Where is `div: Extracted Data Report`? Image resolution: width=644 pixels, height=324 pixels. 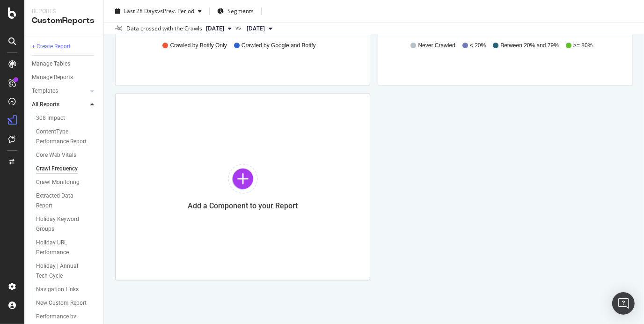
div: Extracted Data Report is located at coordinates (62, 201).